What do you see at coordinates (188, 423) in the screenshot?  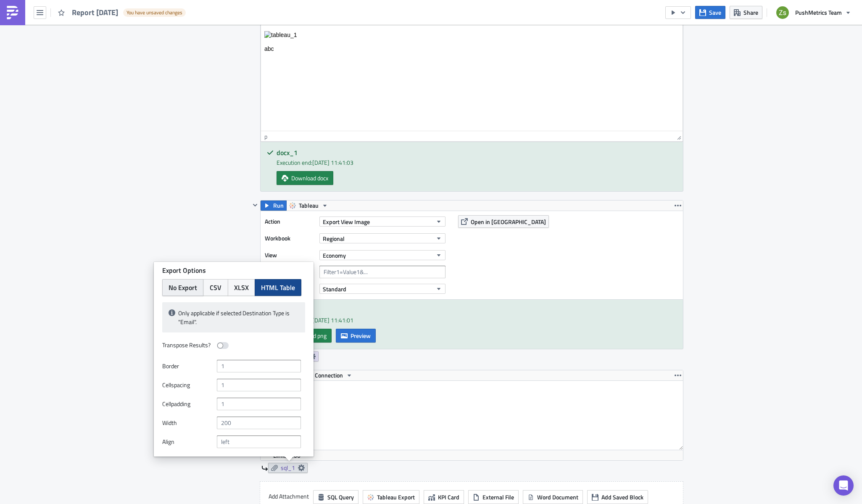 I see `label: Width` at bounding box center [188, 423].